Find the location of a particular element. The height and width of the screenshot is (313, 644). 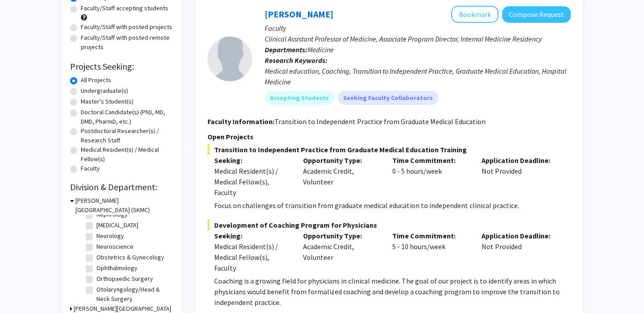

mat-chip: Seeking Faculty Collaborators is located at coordinates (388, 98).